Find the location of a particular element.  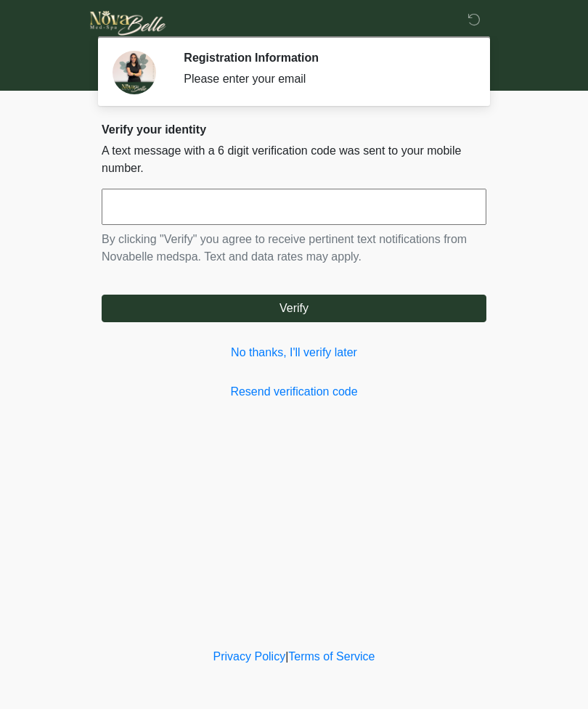

a: Terms of Service is located at coordinates (331, 657).